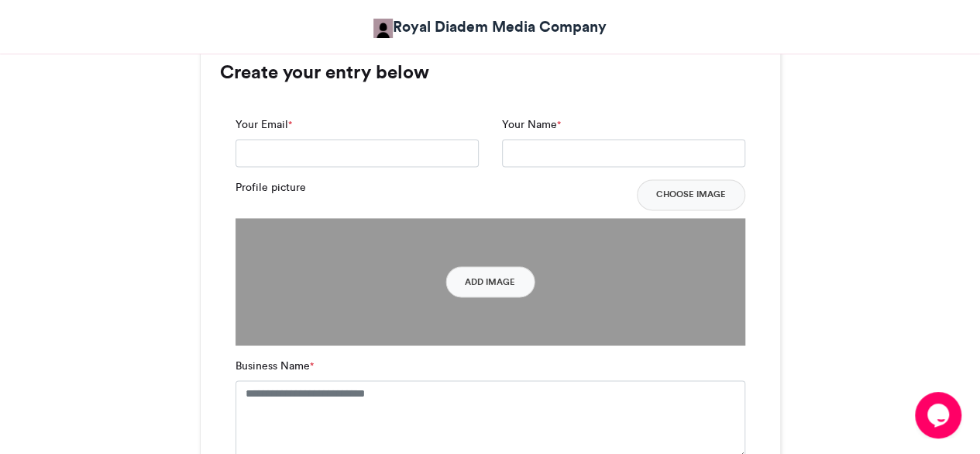 Image resolution: width=980 pixels, height=454 pixels. I want to click on label: Profile picture, so click(270, 187).